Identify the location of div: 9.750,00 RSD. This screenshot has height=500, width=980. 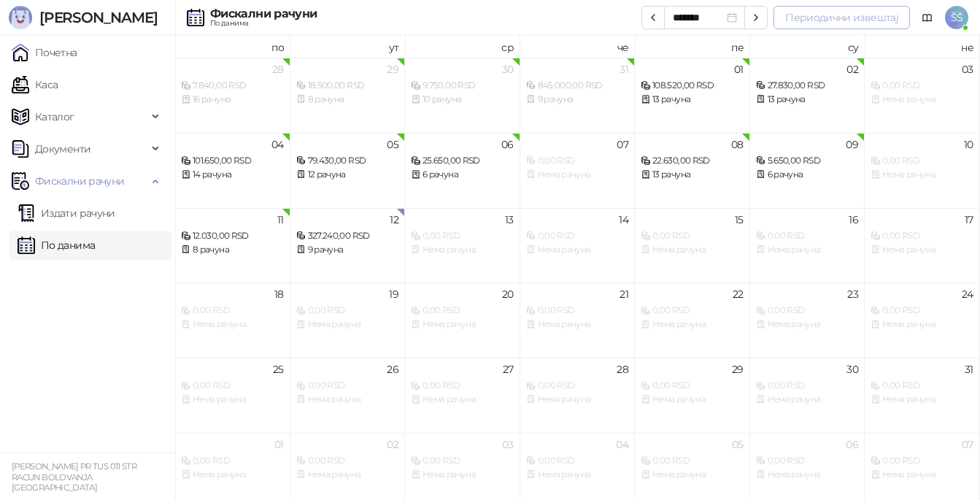
(462, 85).